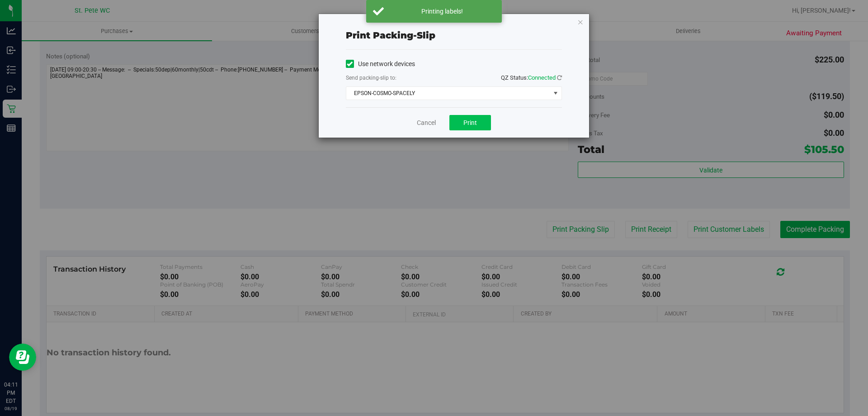 The image size is (868, 416). What do you see at coordinates (531, 77) in the screenshot?
I see `span: QZ Status:` at bounding box center [531, 77].